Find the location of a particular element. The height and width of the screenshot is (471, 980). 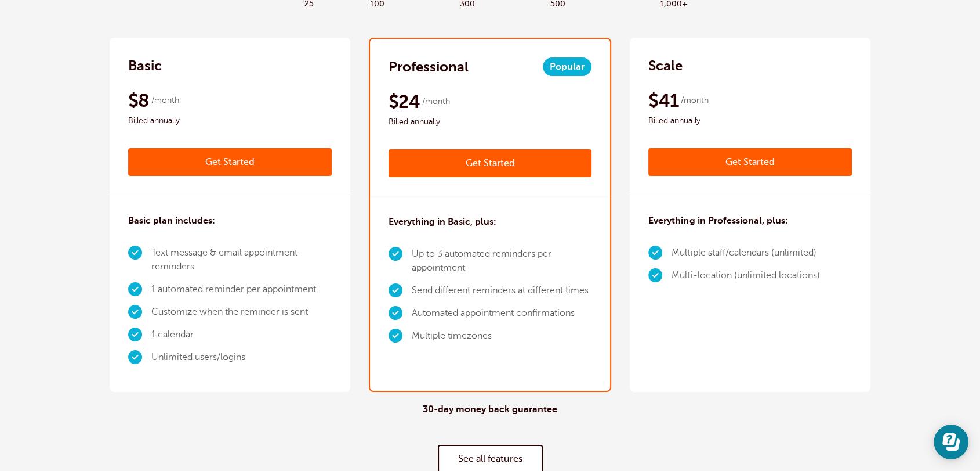

li: 1 calendar is located at coordinates (241, 334).